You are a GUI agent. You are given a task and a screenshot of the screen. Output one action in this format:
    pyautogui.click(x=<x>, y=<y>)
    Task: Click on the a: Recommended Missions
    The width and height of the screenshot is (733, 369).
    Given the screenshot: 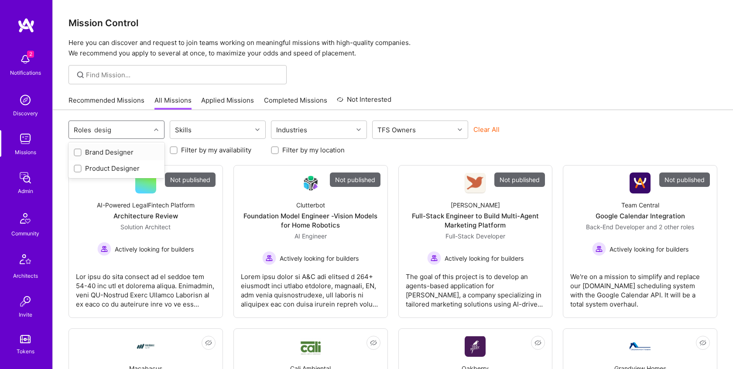 What is the action you would take?
    pyautogui.click(x=106, y=103)
    